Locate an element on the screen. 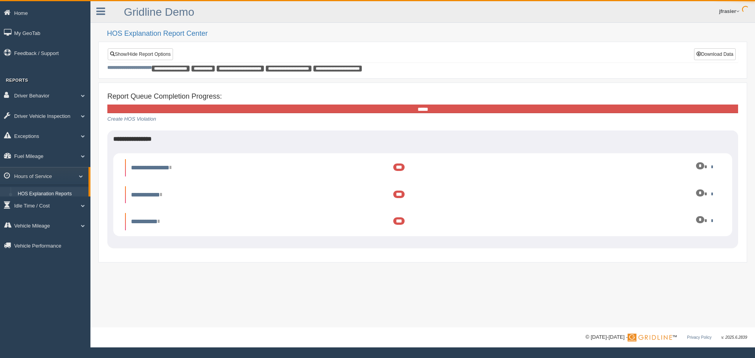 The image size is (755, 358). h2: HOS Explanation Report Center is located at coordinates (427, 34).